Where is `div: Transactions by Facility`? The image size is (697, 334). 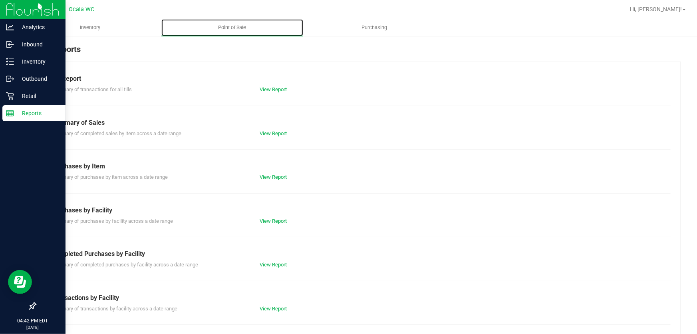
div: Transactions by Facility is located at coordinates (358, 298).